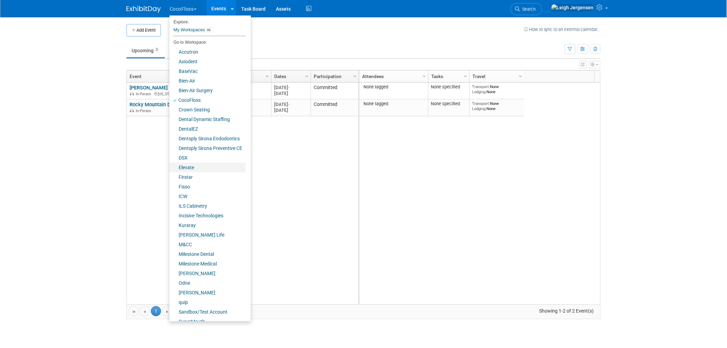 The width and height of the screenshot is (727, 348). What do you see at coordinates (146, 51) in the screenshot?
I see `a: Upcoming2` at bounding box center [146, 51].